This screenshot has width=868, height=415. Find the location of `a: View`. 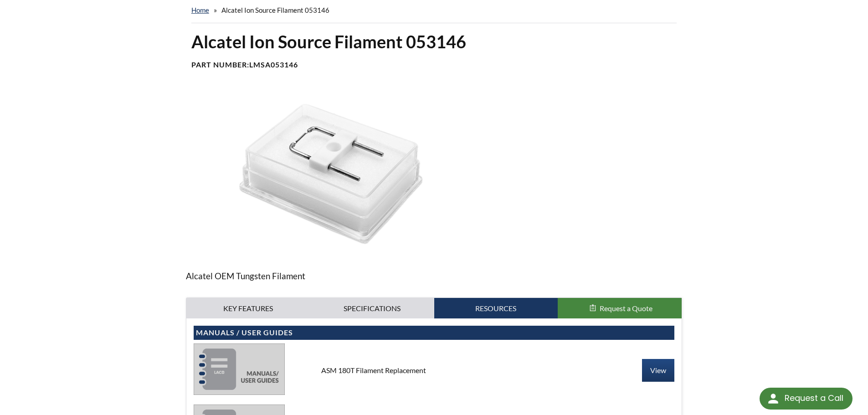

a: View is located at coordinates (658, 370).